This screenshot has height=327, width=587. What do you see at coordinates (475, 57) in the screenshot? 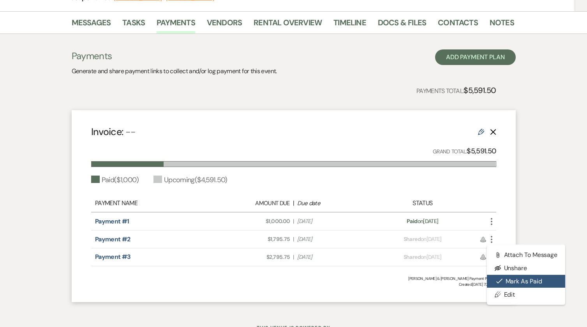
I see `button: Add Payment Plan` at bounding box center [475, 57].